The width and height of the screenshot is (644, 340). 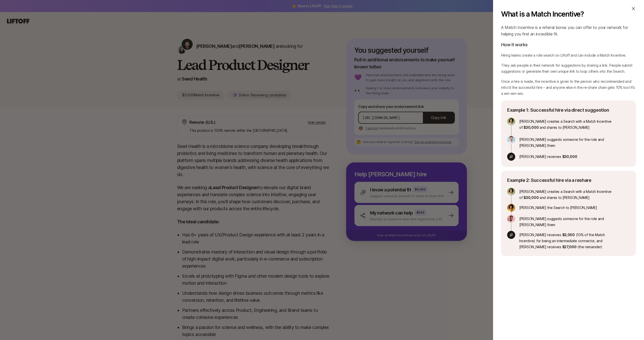 I want to click on p: A Match Incentive is a referral bonus you can offer to your network for helping you find an incre..., so click(x=569, y=31).